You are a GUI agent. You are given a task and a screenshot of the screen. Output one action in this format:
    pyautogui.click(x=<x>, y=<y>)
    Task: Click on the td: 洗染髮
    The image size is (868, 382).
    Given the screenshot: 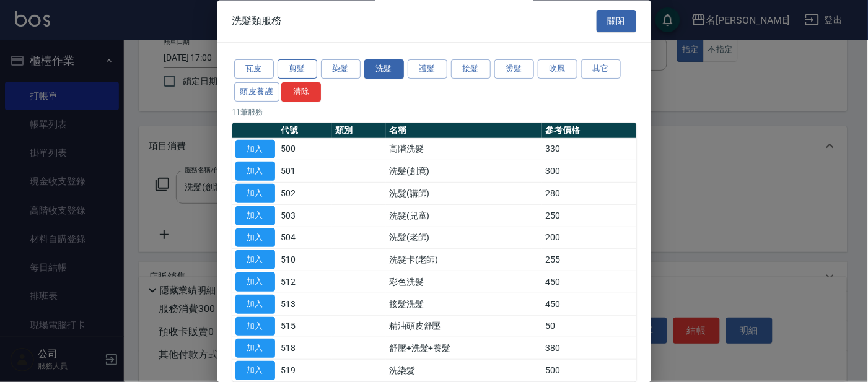 What is the action you would take?
    pyautogui.click(x=464, y=371)
    